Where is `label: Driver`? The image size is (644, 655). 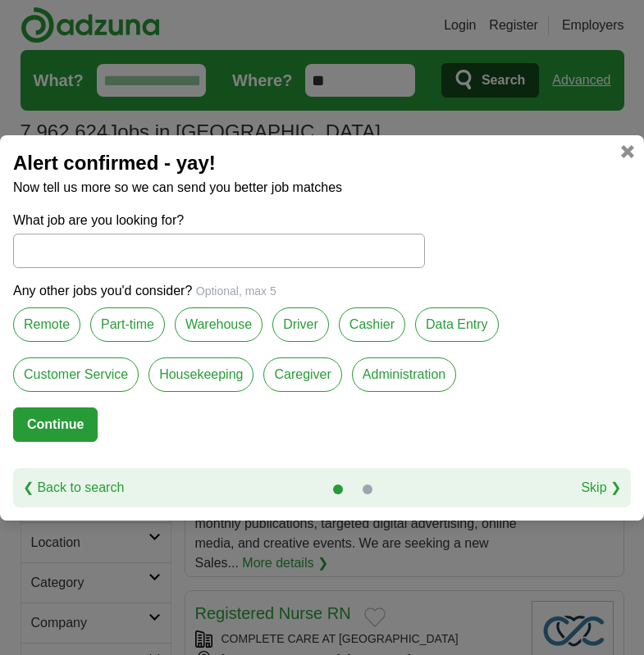 label: Driver is located at coordinates (300, 325).